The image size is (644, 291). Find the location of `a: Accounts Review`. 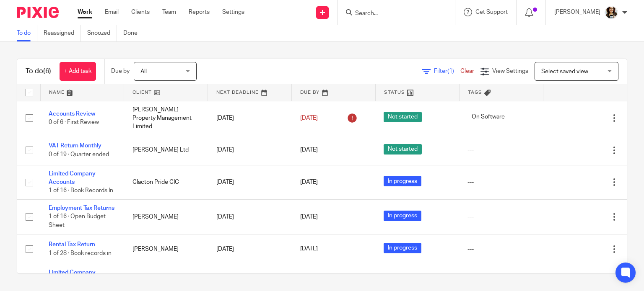

a: Accounts Review is located at coordinates (72, 114).